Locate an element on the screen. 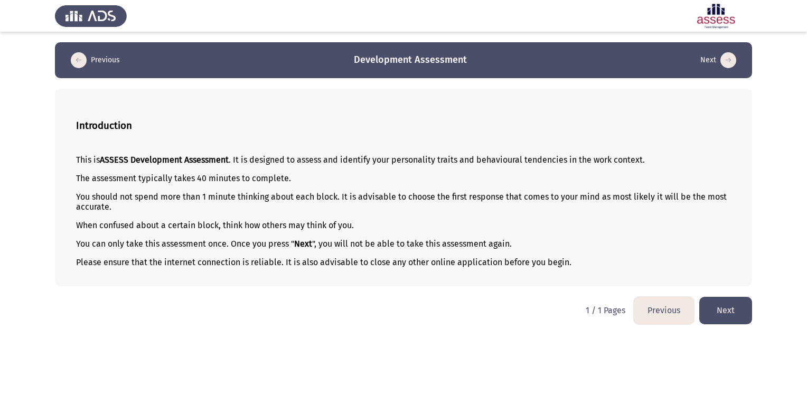  p: You can only take this assessment once. Once you press " ", you will not be able to take this ass... is located at coordinates (403, 243).